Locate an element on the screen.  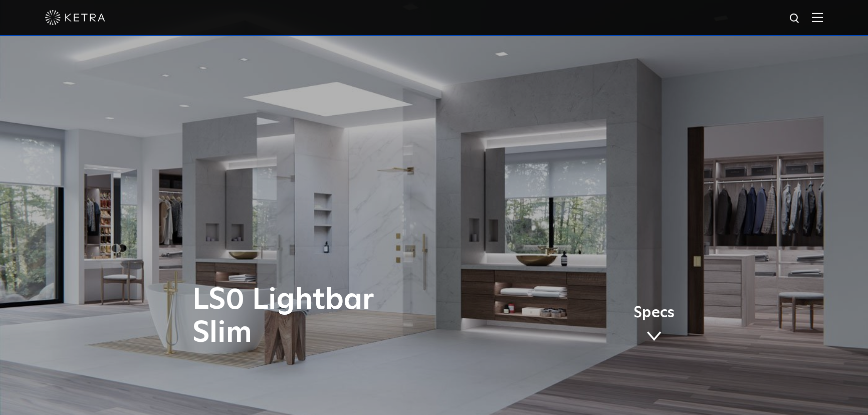
img: Hamburger%20Nav.svg is located at coordinates (817, 17).